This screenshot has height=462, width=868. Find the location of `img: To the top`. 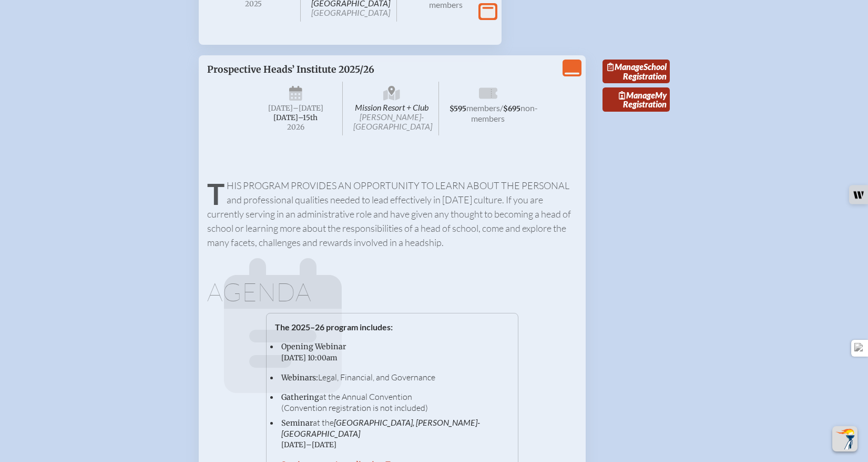

img: To the top is located at coordinates (845, 438).